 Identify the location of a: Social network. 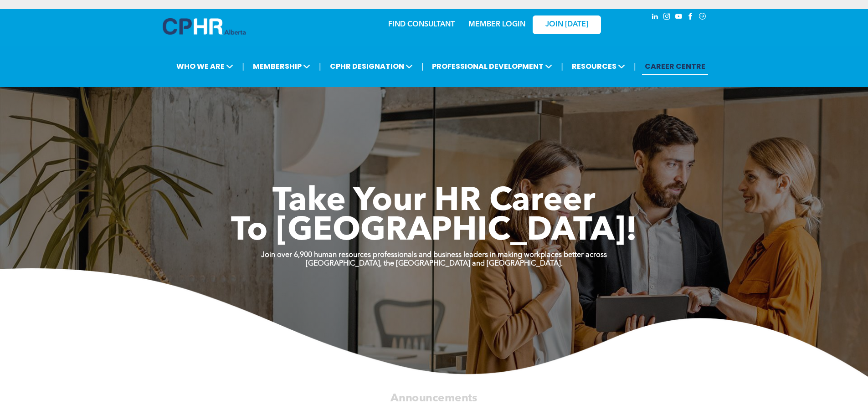
(703, 17).